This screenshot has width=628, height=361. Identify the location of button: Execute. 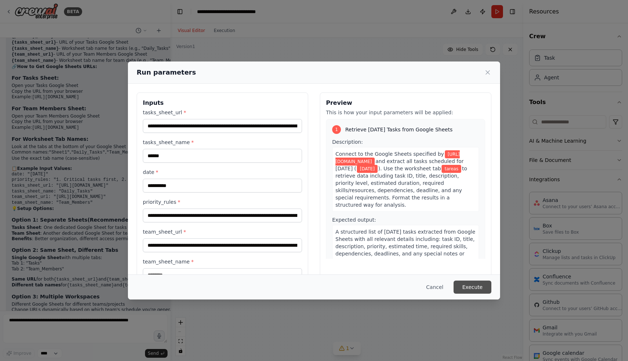
(472, 287).